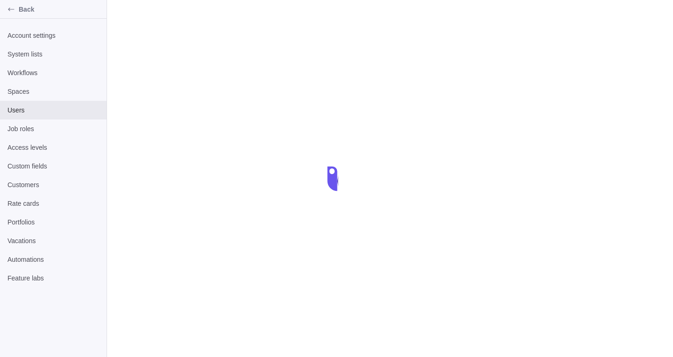  I want to click on span: Access levels, so click(53, 148).